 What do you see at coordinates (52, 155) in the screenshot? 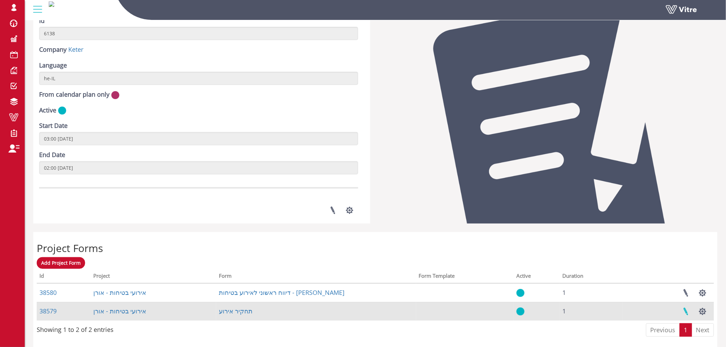
I see `label: End Date` at bounding box center [52, 155].